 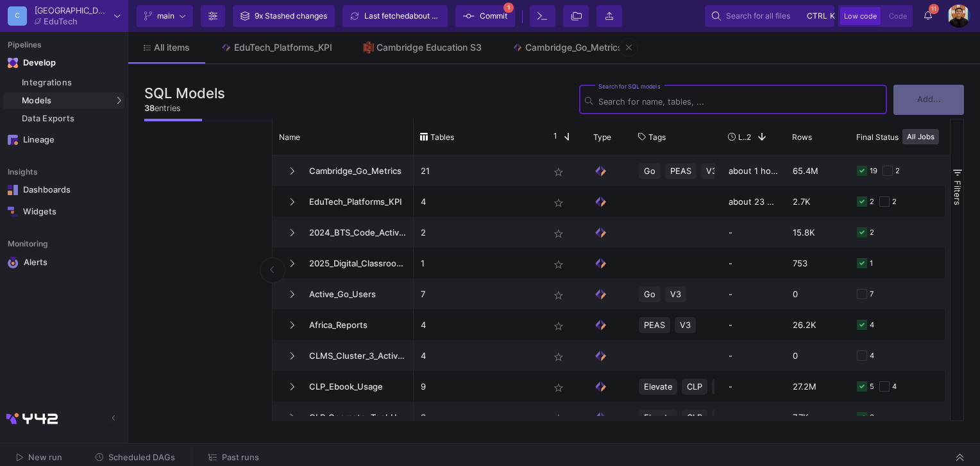 What do you see at coordinates (959, 16) in the screenshot?
I see `img: bg52tvgs8dxfpOhHYAd0g09LCcAxm85PnUXHwHyc.png` at bounding box center [959, 16].